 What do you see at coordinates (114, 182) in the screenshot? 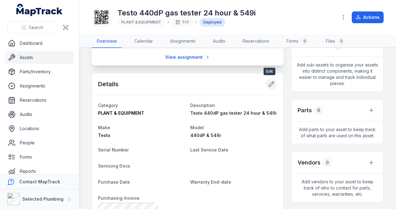
I see `span: Purchase Date` at bounding box center [114, 182].